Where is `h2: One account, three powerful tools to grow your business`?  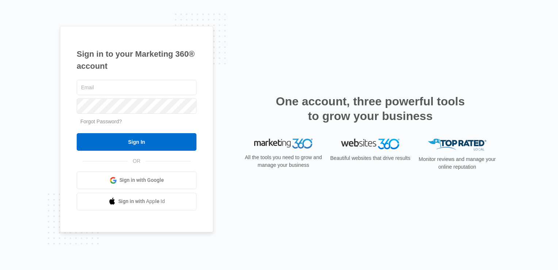
h2: One account, three powerful tools to grow your business is located at coordinates (370, 108).